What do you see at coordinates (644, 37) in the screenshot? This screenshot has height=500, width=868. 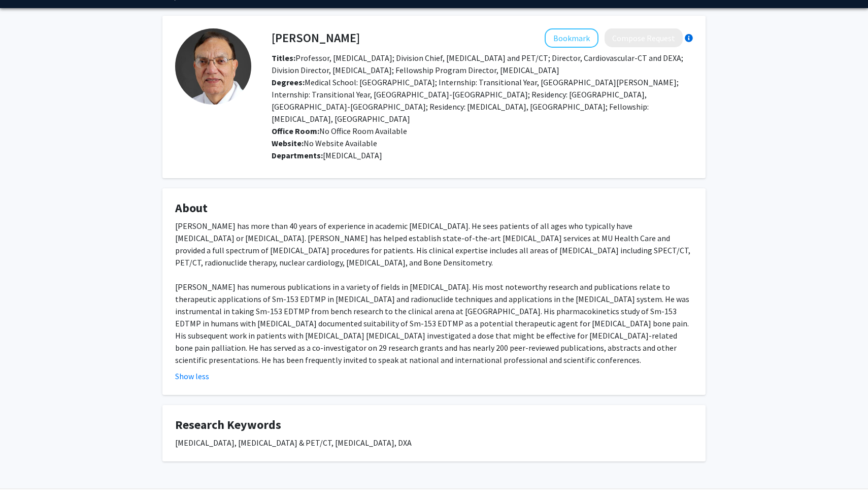 I see `button: Compose Request to Amolak Singh` at bounding box center [644, 37].